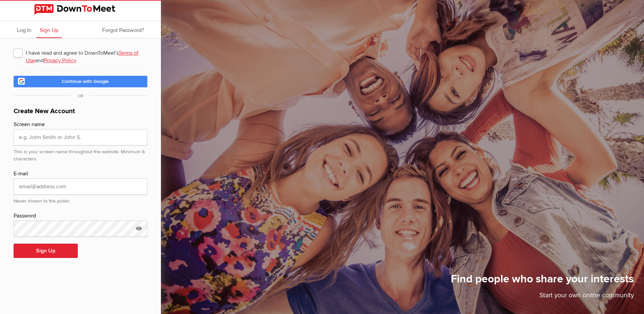  I want to click on input: e.g. John Smith or John S., so click(80, 138).